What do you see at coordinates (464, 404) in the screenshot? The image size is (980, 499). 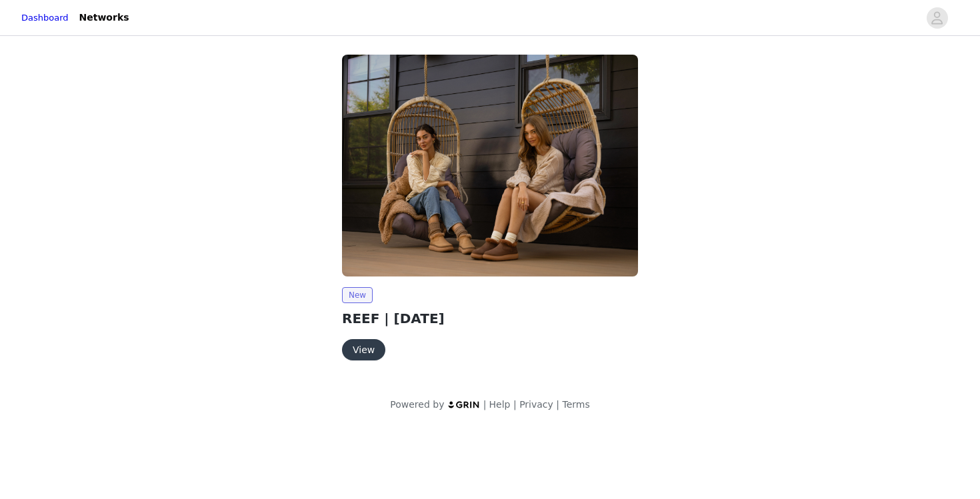 I see `img: logo` at bounding box center [464, 404].